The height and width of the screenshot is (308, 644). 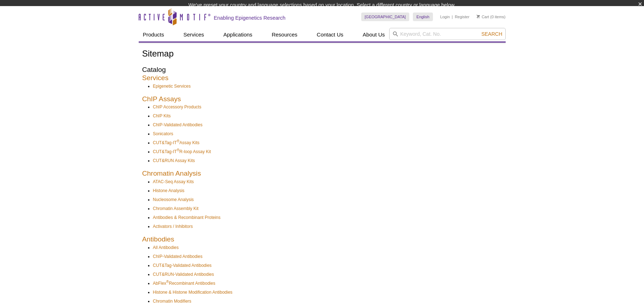 What do you see at coordinates (162, 99) in the screenshot?
I see `a: ChIP Assays` at bounding box center [162, 99].